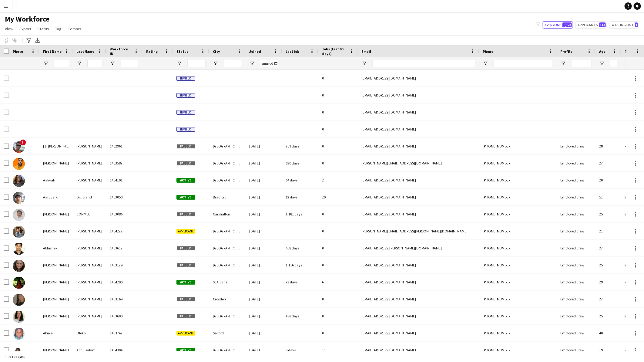 The width and height of the screenshot is (644, 362). What do you see at coordinates (609, 332) in the screenshot?
I see `div: 40` at bounding box center [609, 332].